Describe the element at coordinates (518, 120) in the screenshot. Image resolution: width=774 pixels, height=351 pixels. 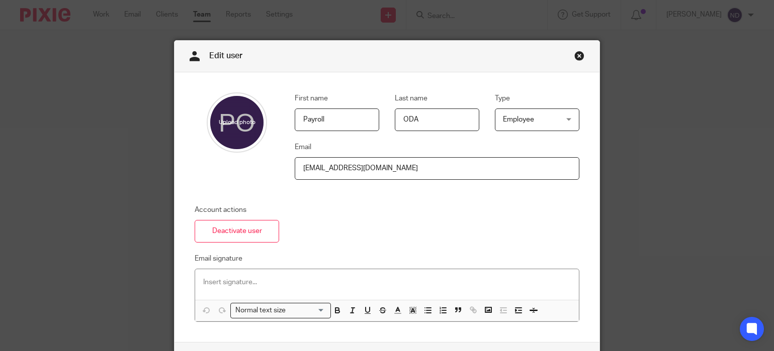
I see `span: Employee` at that location.